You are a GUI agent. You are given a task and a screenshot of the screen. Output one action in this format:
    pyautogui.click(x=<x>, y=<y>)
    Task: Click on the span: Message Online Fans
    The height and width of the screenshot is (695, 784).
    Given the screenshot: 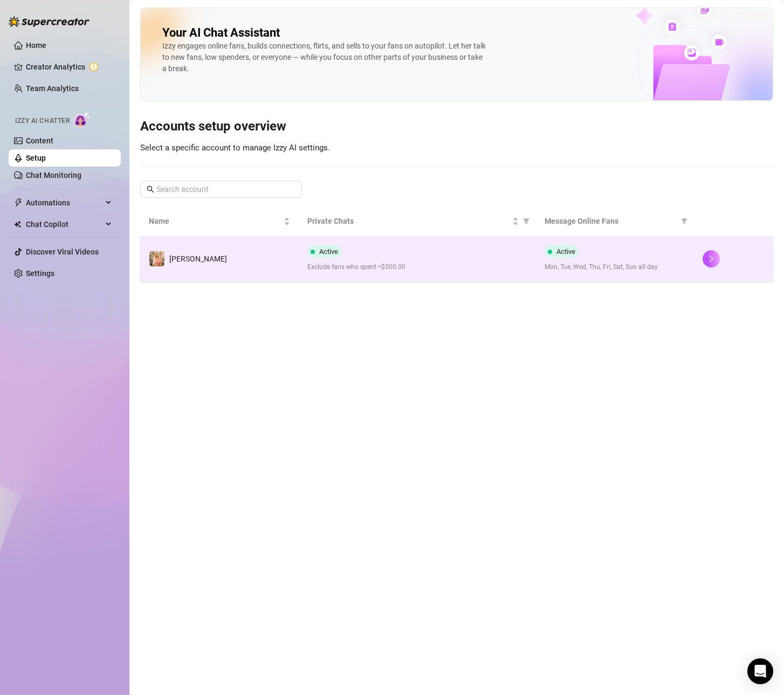 What is the action you would take?
    pyautogui.click(x=611, y=221)
    